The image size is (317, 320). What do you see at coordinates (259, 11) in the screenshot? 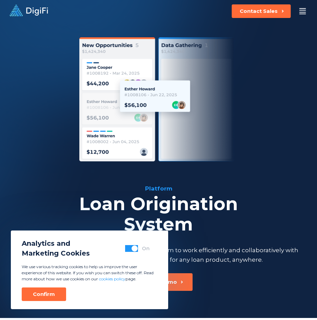
I see `div: Contact Sales` at bounding box center [259, 11].